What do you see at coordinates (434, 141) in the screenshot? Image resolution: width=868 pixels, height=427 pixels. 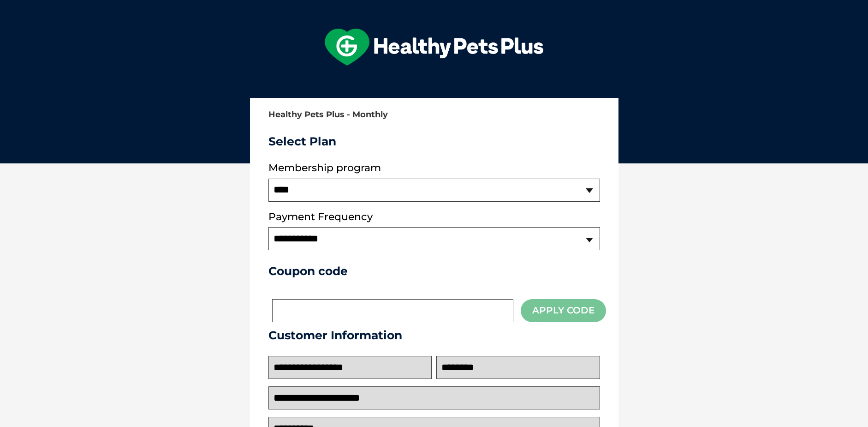 I see `h3: Select Plan` at bounding box center [434, 141].